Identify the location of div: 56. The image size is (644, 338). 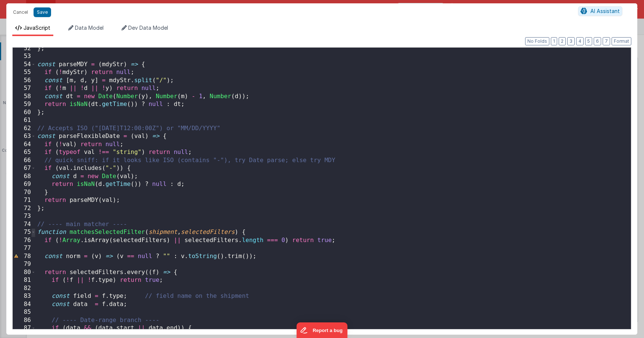
(24, 80).